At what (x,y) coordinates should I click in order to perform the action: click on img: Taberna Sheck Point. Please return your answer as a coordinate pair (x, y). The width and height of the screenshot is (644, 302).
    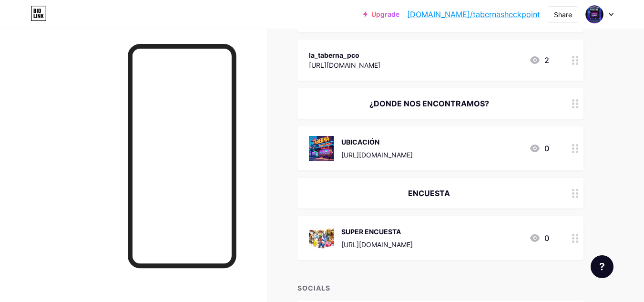
    Looking at the image, I should click on (595, 15).